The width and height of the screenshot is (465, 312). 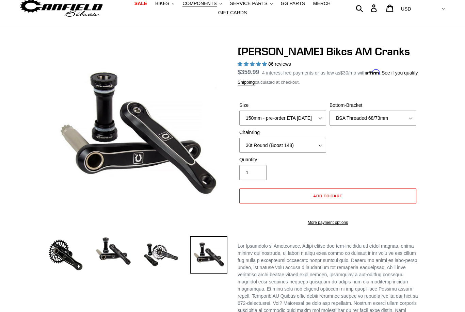 I want to click on p: 4 interest-free payments or as low as /mo with ., so click(x=340, y=72).